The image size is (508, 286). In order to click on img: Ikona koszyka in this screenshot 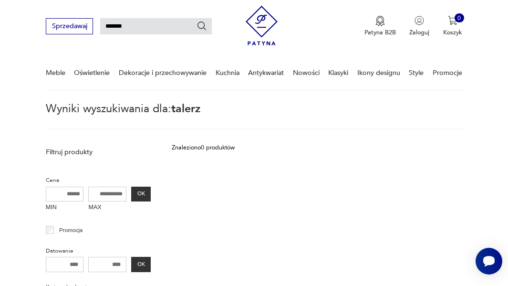, I will do `click(452, 20)`.